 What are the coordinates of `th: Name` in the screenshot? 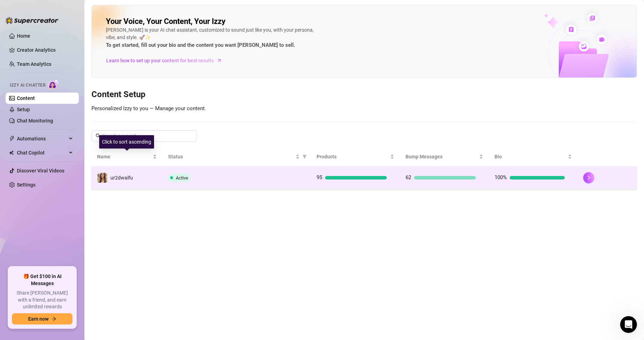 It's located at (127, 157).